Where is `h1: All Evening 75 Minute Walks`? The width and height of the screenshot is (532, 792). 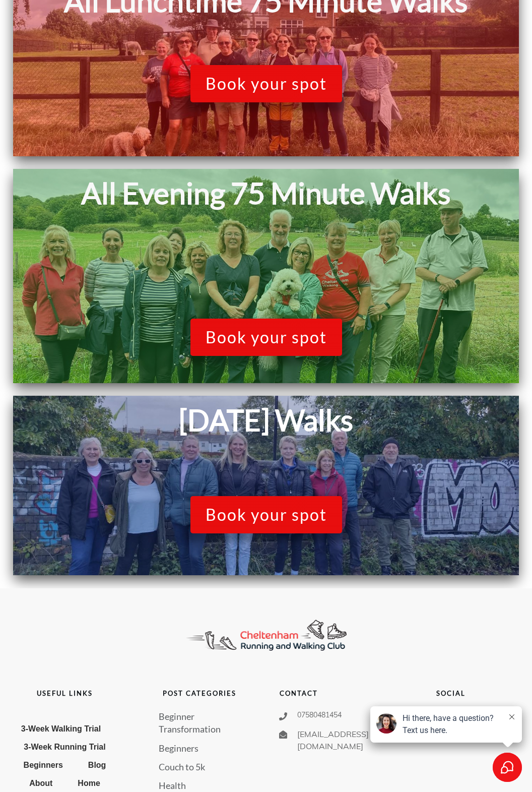
h1: All Evening 75 Minute Walks is located at coordinates (266, 193).